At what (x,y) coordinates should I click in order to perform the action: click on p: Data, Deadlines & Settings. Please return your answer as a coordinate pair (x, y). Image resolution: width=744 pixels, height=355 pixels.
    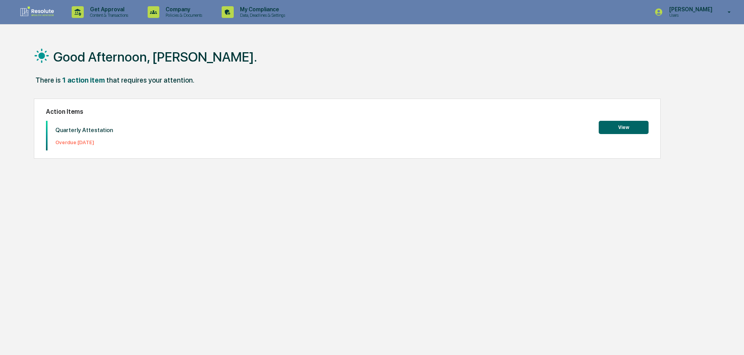
    Looking at the image, I should click on (261, 15).